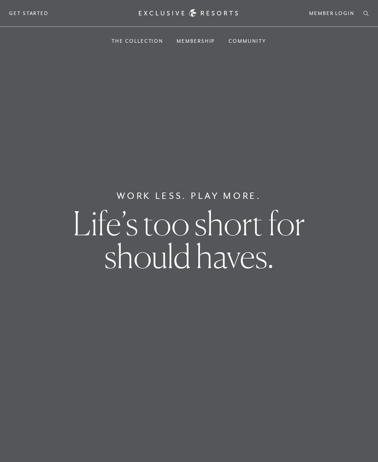 This screenshot has height=462, width=378. What do you see at coordinates (189, 240) in the screenshot?
I see `h1: Life’s too short for should haves.` at bounding box center [189, 240].